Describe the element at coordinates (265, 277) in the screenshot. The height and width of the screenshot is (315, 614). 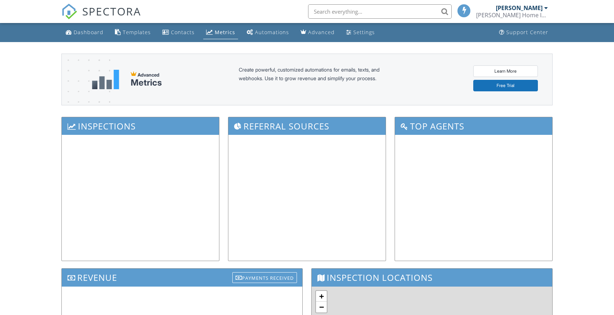
I see `div: Payments Received` at that location.